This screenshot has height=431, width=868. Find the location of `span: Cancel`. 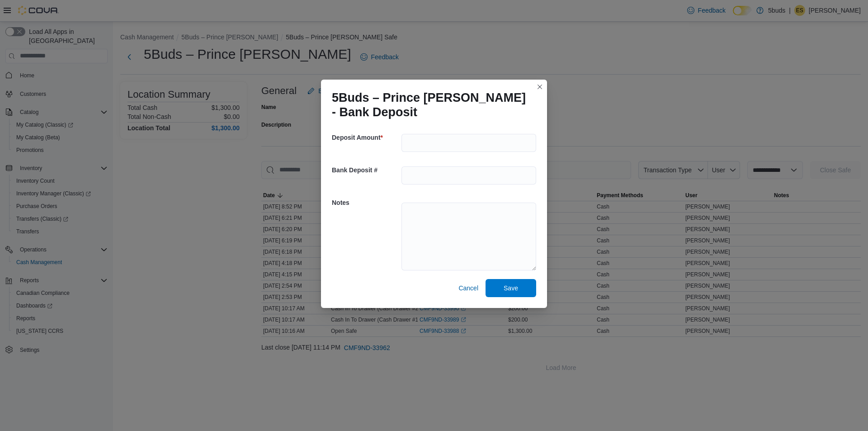

span: Cancel is located at coordinates (468, 288).